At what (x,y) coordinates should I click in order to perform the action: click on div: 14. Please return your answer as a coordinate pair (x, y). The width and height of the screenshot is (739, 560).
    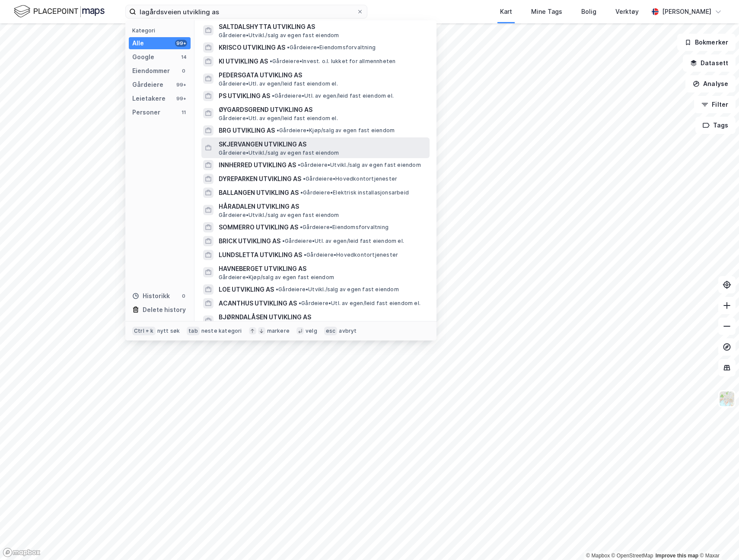
    Looking at the image, I should click on (184, 57).